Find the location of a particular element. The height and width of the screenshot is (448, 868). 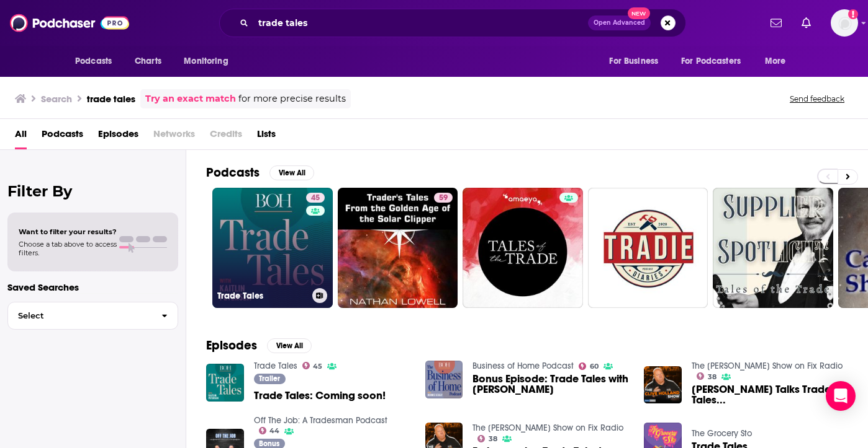

span: Choose a tab above to access filters. is located at coordinates (68, 248).